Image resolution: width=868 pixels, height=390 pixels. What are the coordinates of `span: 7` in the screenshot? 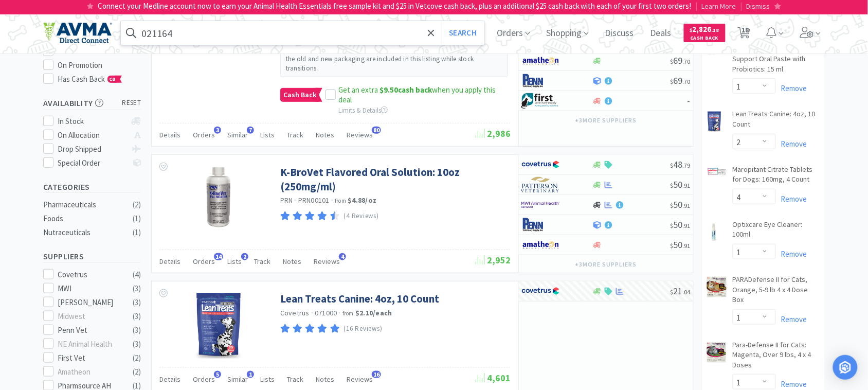 It's located at (251, 130).